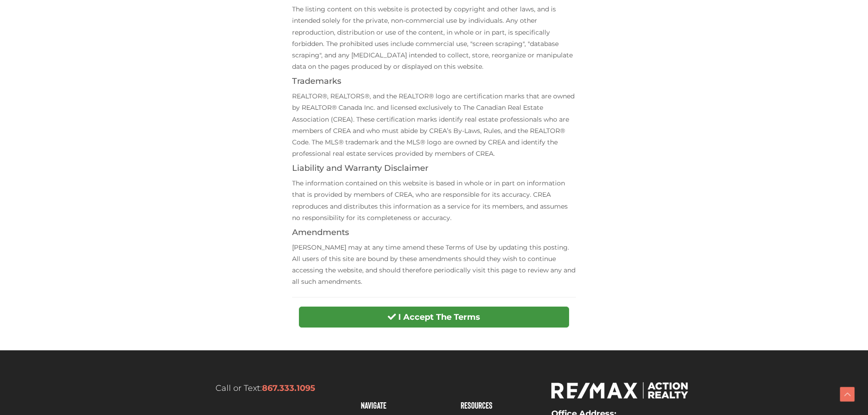  What do you see at coordinates (288, 388) in the screenshot?
I see `b: 867.333.1095` at bounding box center [288, 388].